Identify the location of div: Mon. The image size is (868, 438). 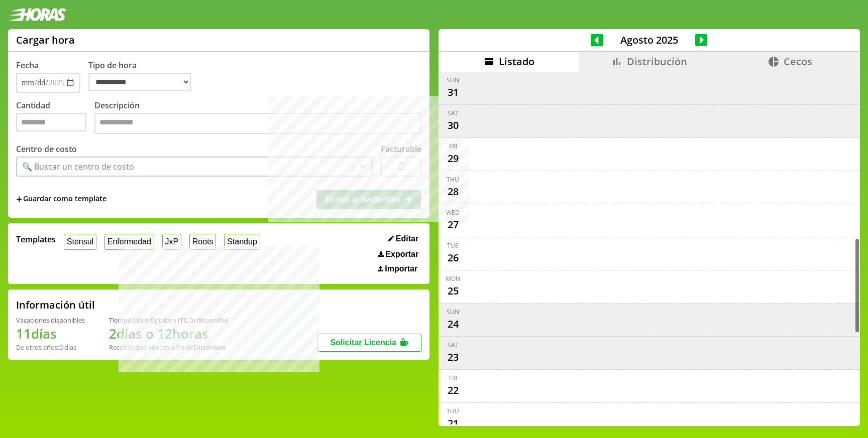
(452, 279).